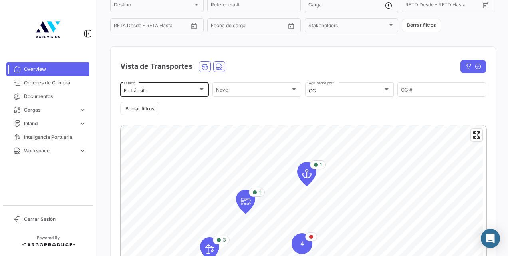 The image size is (508, 256). Describe the element at coordinates (154, 6) in the screenshot. I see `span: Destino` at that location.